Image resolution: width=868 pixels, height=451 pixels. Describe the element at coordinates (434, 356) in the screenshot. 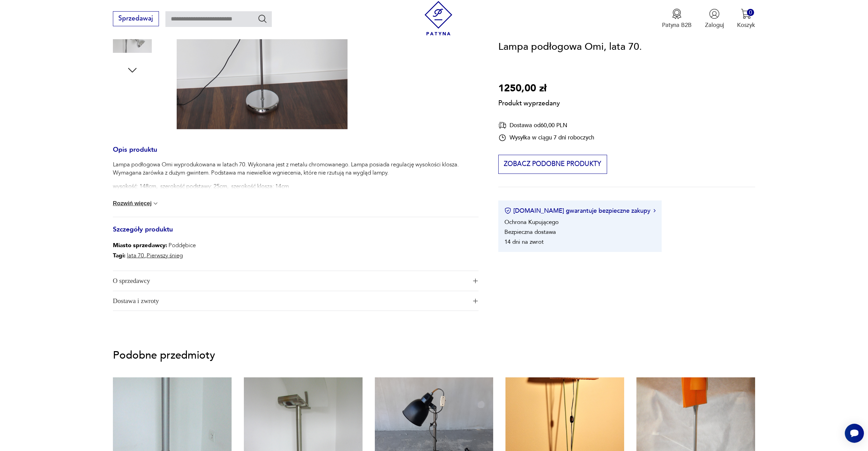

I see `p: Podobne przedmioty` at that location.